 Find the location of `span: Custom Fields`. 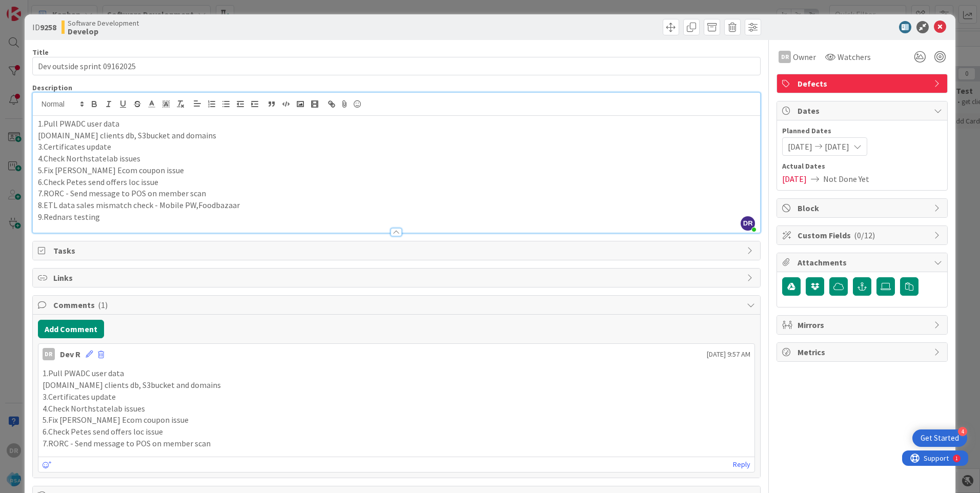

span: Custom Fields is located at coordinates (862, 235).